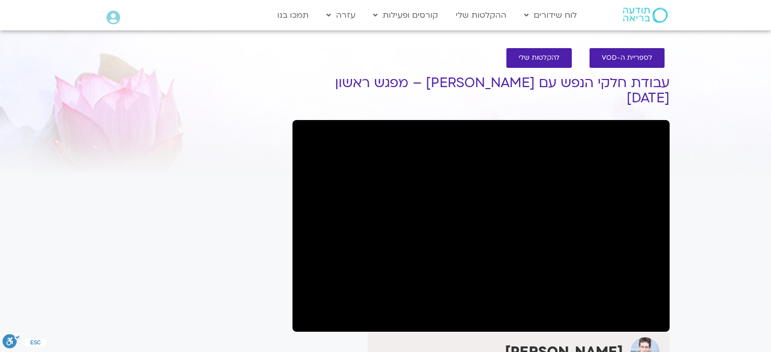  What do you see at coordinates (539, 58) in the screenshot?
I see `a: להקלטות שלי` at bounding box center [539, 58].